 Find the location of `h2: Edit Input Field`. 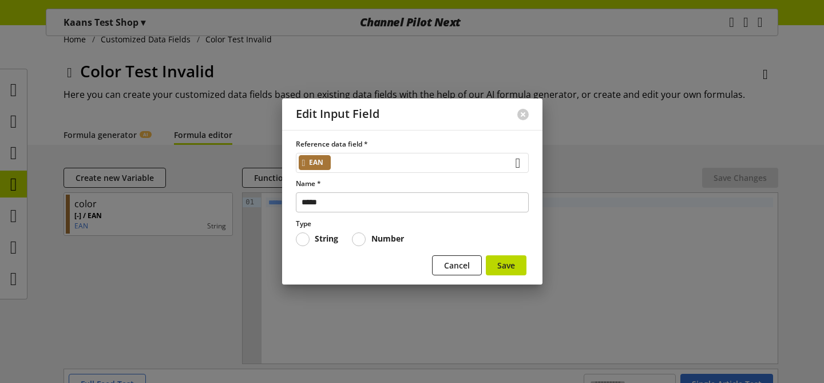

h2: Edit Input Field is located at coordinates (338, 114).